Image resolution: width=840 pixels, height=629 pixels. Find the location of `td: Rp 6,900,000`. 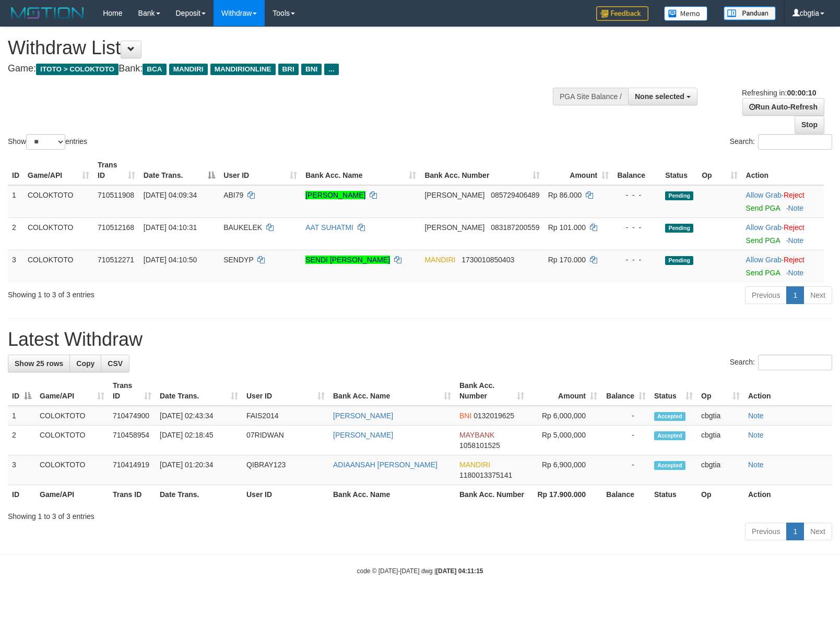

td: Rp 6,900,000 is located at coordinates (565, 470).